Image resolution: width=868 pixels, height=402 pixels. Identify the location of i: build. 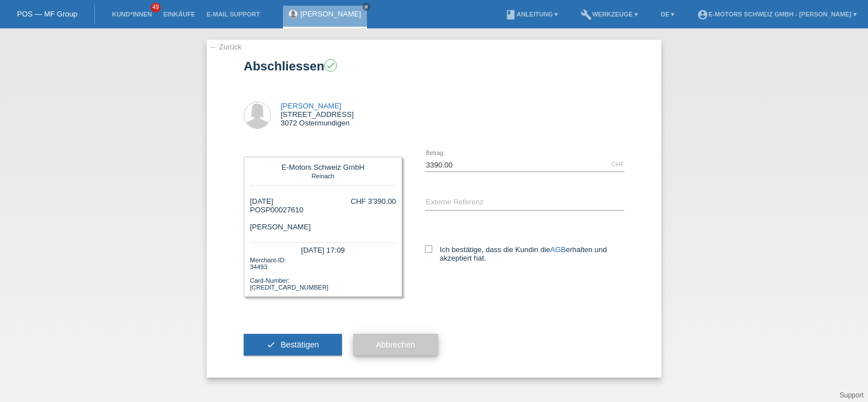
(586, 15).